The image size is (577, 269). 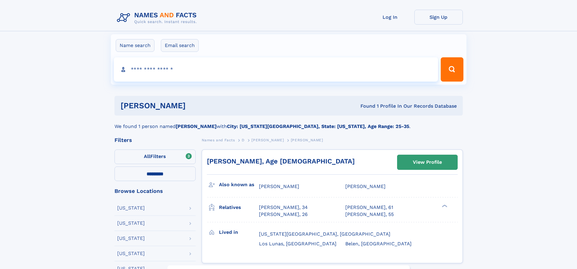 What do you see at coordinates (427, 162) in the screenshot?
I see `a: View Profile` at bounding box center [427, 162].